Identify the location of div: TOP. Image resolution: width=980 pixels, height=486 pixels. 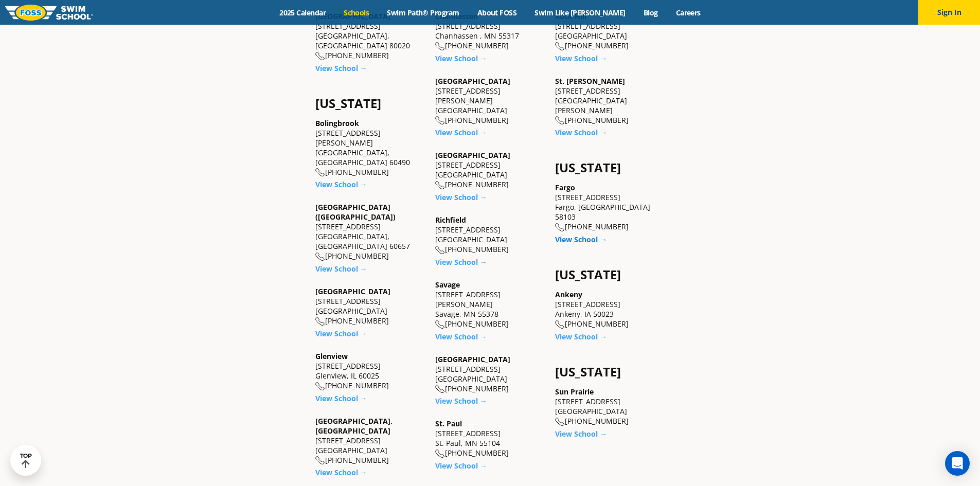
(26, 460).